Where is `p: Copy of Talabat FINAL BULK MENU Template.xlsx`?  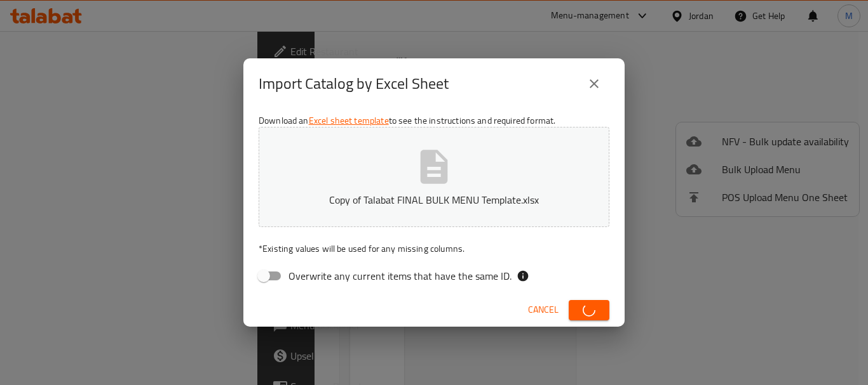 p: Copy of Talabat FINAL BULK MENU Template.xlsx is located at coordinates (434, 200).